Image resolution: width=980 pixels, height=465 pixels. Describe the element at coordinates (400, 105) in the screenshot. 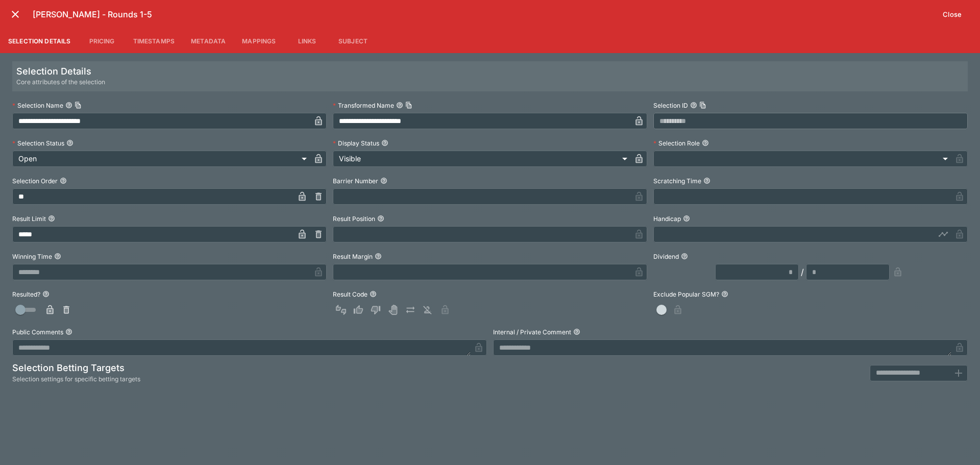

I see `button: Transformed NameCopy To Clipboard` at that location.